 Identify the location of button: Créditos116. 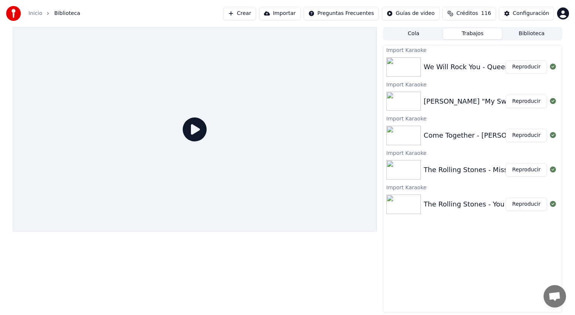
(469, 13).